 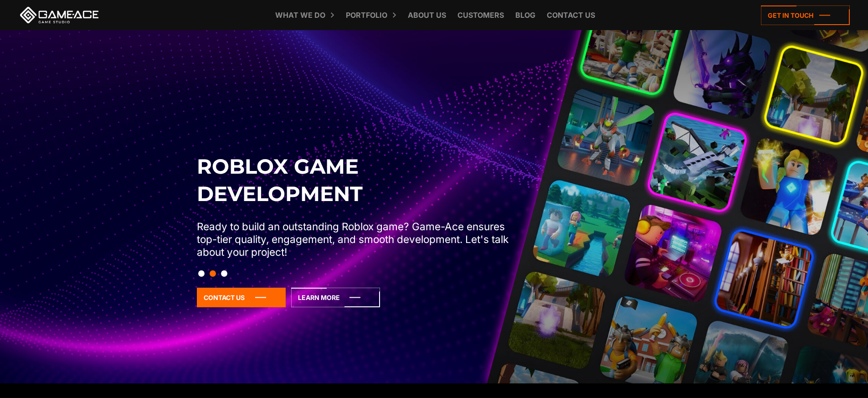 I want to click on a: Learn More, so click(x=335, y=297).